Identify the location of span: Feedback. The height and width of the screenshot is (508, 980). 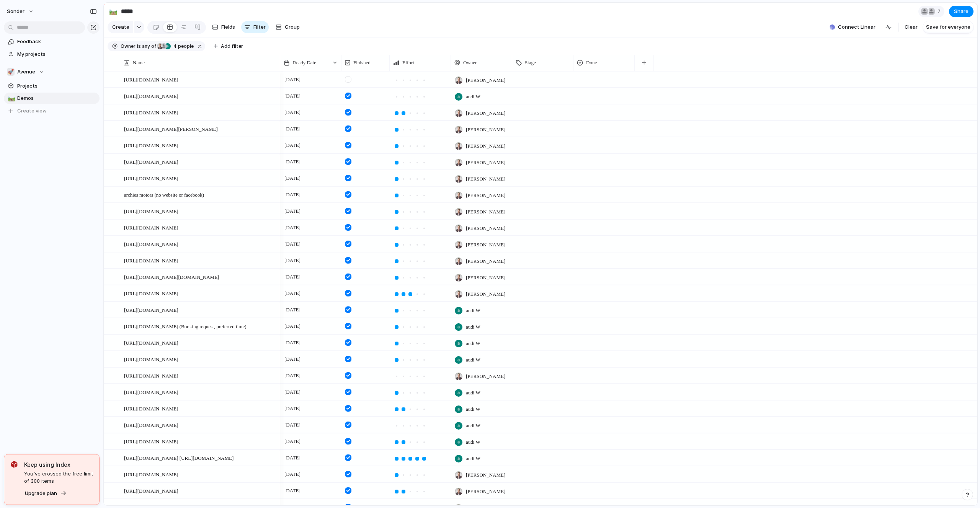
(57, 42).